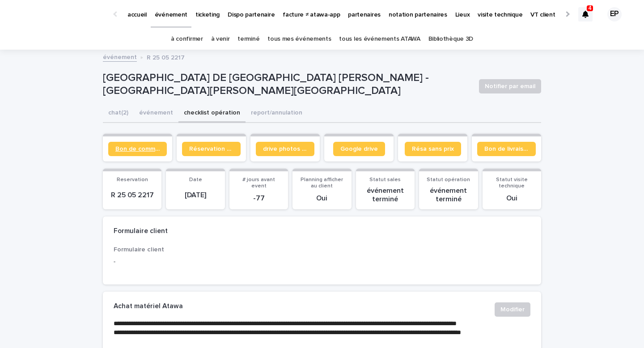 The image size is (644, 348). Describe the element at coordinates (590, 8) in the screenshot. I see `p: 4` at that location.